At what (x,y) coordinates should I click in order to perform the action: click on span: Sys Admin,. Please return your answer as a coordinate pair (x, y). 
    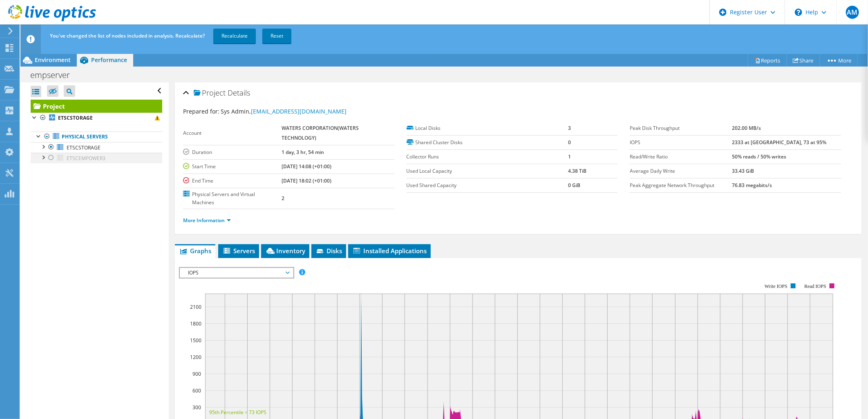
    Looking at the image, I should click on (284, 111).